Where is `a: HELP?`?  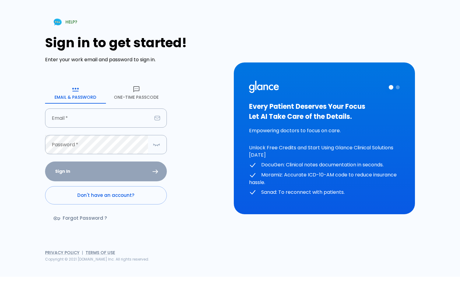 a: HELP? is located at coordinates (65, 22).